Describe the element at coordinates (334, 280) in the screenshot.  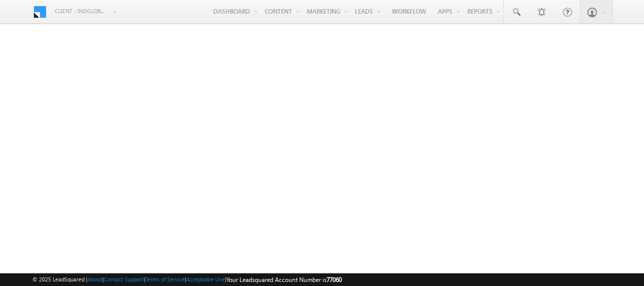
I see `span: 77060` at that location.